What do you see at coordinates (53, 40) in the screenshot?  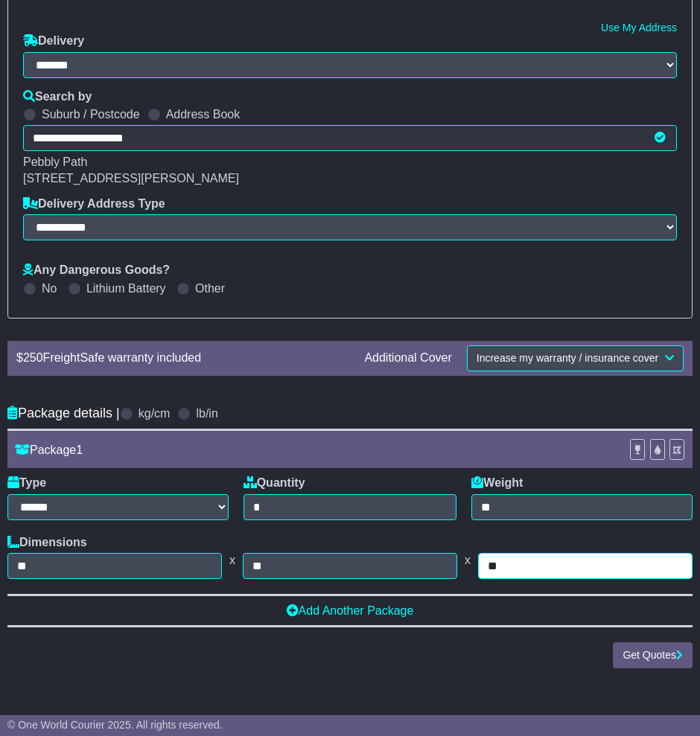 I see `label: Delivery` at bounding box center [53, 40].